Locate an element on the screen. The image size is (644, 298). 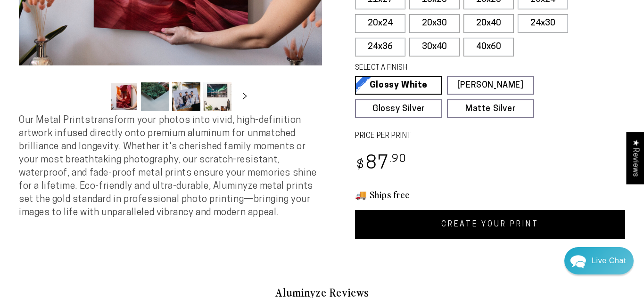
a: Matte Silver is located at coordinates (490, 109).